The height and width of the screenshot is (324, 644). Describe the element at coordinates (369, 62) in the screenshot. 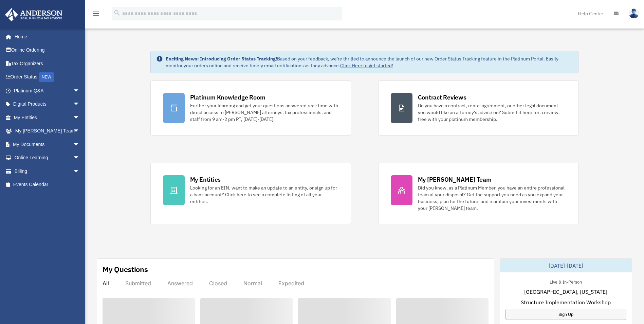

I see `div: Based on your feedback, we're thrilled to announce the launch of our new Order Status Tracking fe...` at that location.